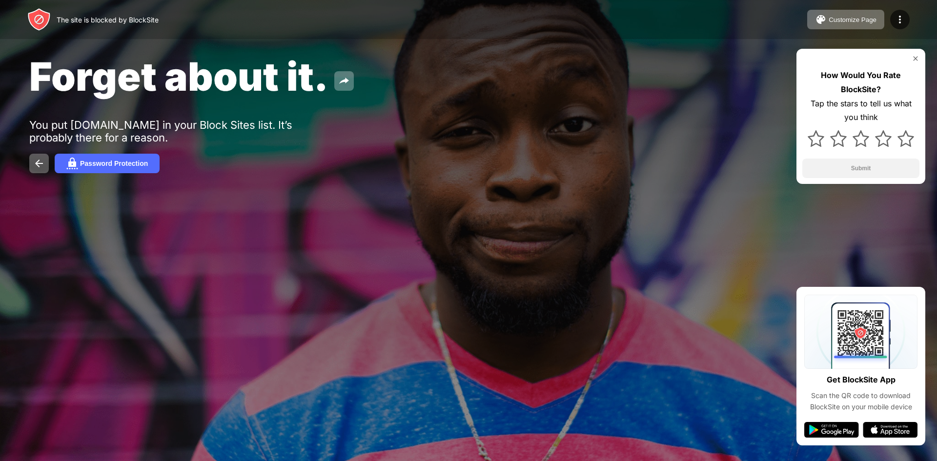  I want to click on button: Password Protection, so click(107, 164).